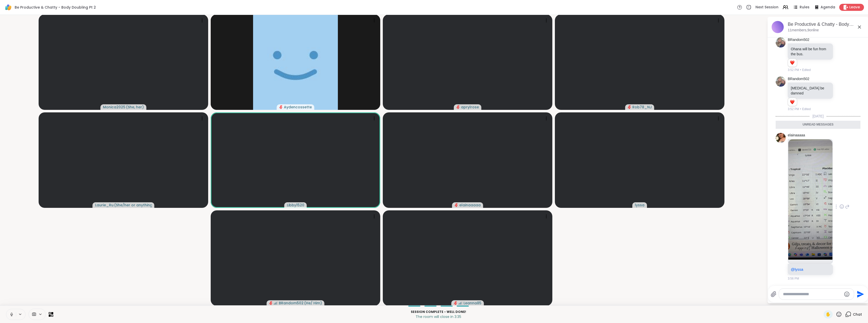 Image resolution: width=868 pixels, height=323 pixels. I want to click on button: Emoji picker, so click(847, 294).